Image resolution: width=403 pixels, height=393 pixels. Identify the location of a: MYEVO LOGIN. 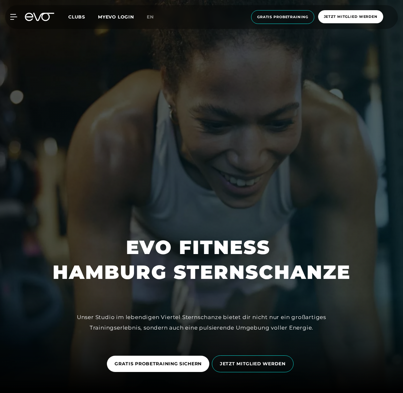
(116, 17).